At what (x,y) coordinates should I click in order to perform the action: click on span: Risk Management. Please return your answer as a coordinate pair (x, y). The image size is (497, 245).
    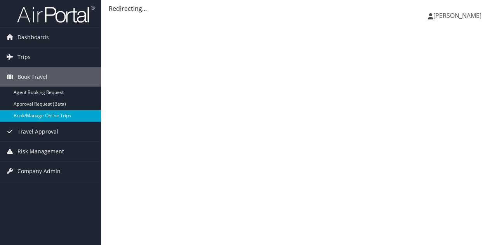
    Looking at the image, I should click on (41, 151).